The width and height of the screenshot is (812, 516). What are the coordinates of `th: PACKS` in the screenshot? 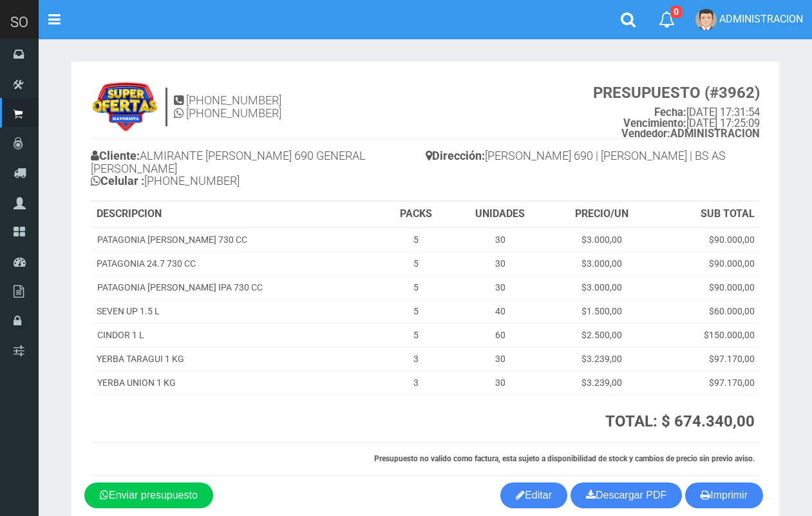 It's located at (416, 215).